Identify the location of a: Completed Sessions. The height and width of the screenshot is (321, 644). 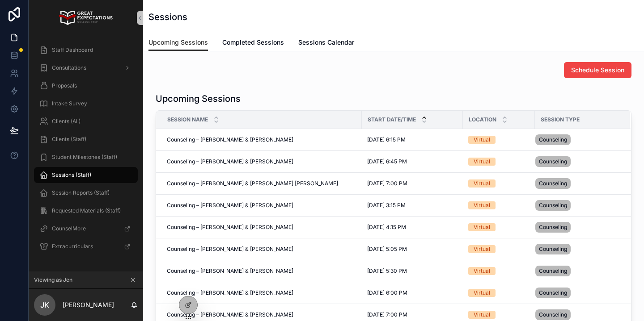
(253, 43).